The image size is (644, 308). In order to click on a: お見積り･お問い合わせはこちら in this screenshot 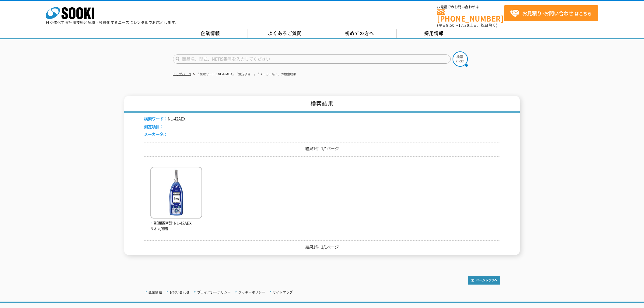, I will do `click(551, 13)`.